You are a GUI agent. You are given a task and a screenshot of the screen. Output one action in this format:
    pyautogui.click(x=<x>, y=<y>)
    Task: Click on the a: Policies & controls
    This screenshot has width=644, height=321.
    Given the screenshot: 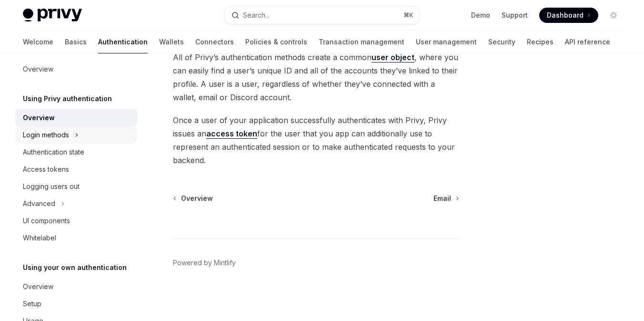 What is the action you would take?
    pyautogui.click(x=276, y=42)
    